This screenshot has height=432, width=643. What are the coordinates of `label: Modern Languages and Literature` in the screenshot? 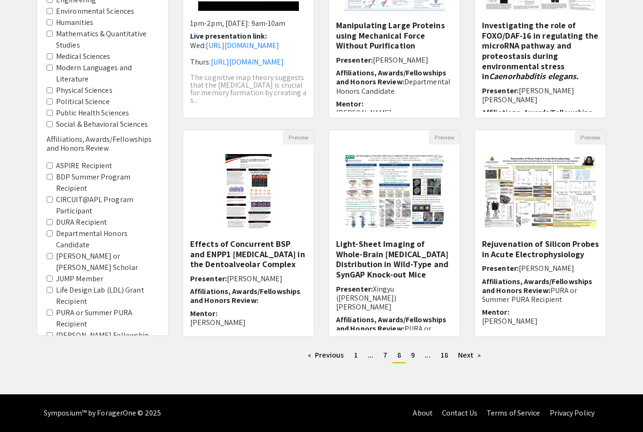 It's located at (107, 73).